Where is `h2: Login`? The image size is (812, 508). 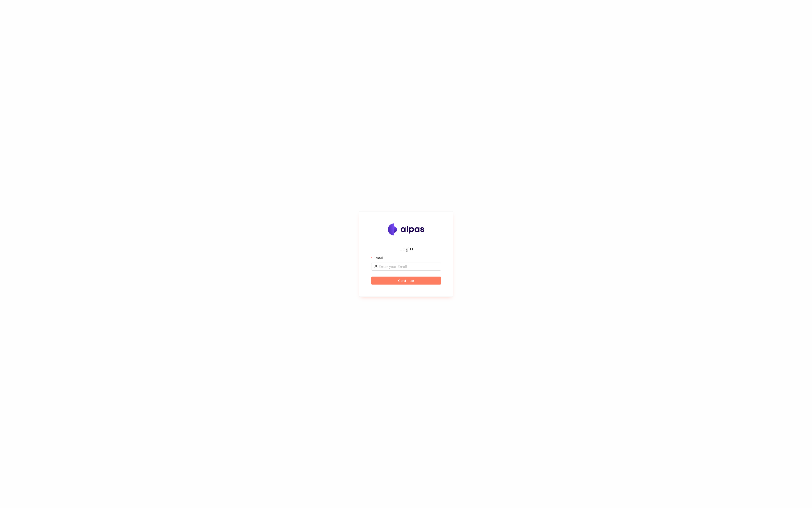
h2: Login is located at coordinates (406, 248).